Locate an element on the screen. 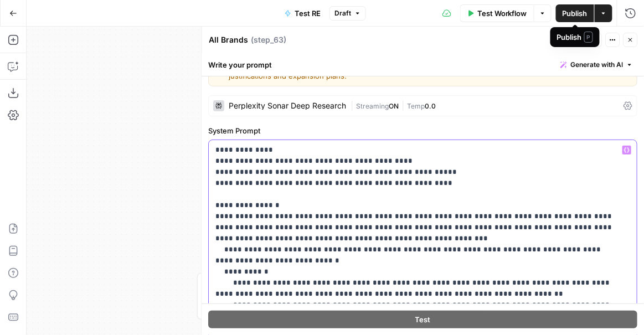 This screenshot has width=644, height=335. button: Publish is located at coordinates (575, 13).